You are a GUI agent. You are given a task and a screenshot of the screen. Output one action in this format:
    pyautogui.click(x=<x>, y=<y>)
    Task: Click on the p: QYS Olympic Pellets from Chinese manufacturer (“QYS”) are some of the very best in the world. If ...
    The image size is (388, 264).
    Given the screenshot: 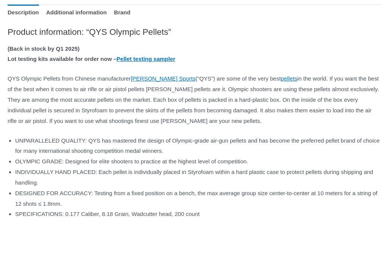 What is the action you would take?
    pyautogui.click(x=194, y=100)
    